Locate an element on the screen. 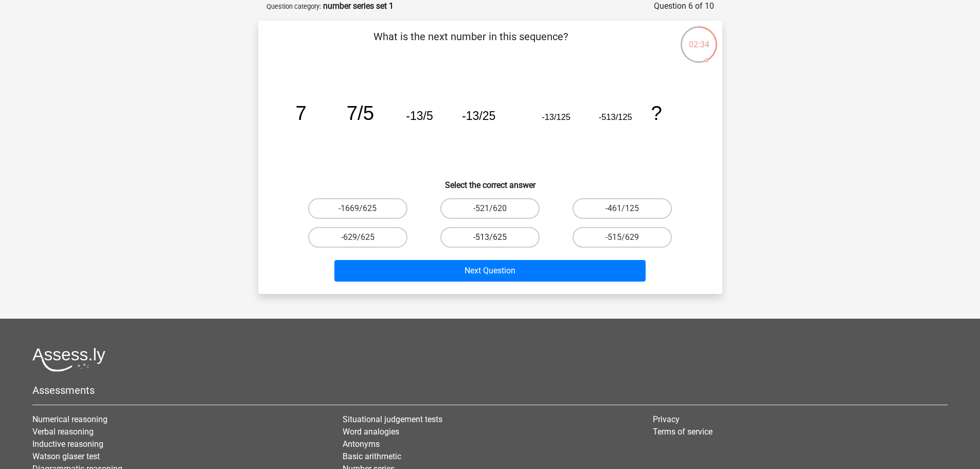 The image size is (980, 469). tspan: 7 is located at coordinates (300, 112).